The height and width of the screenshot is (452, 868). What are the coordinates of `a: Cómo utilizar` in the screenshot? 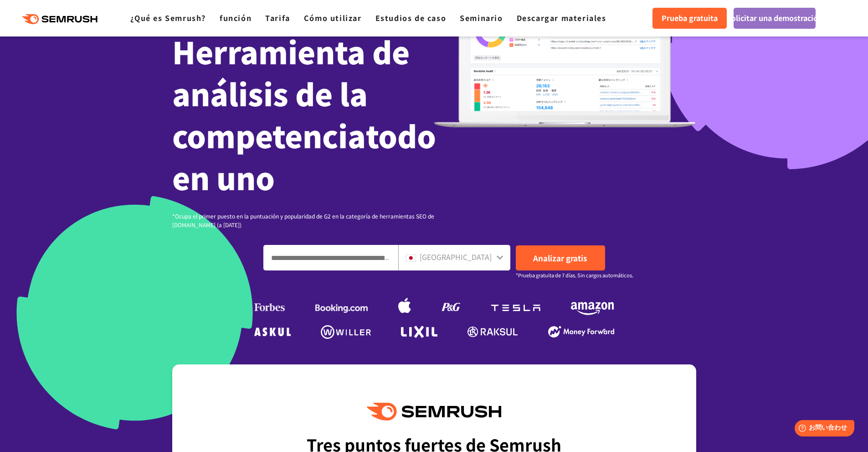 It's located at (333, 18).